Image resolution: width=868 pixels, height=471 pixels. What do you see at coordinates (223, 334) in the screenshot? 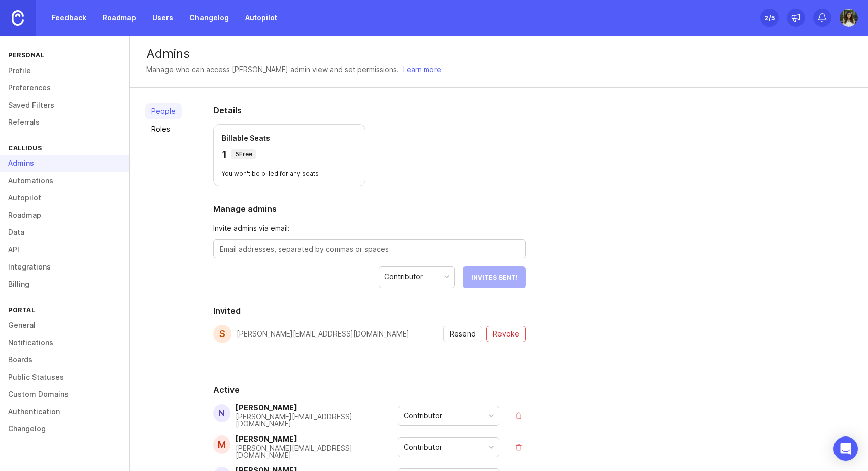
I see `div: s` at bounding box center [223, 334].